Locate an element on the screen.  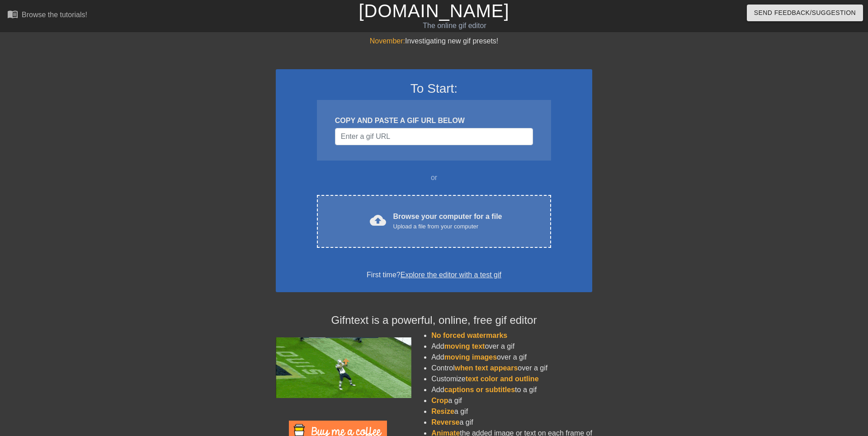
h4: Gifntext is a powerful, online, free gif editor is located at coordinates (434, 320).